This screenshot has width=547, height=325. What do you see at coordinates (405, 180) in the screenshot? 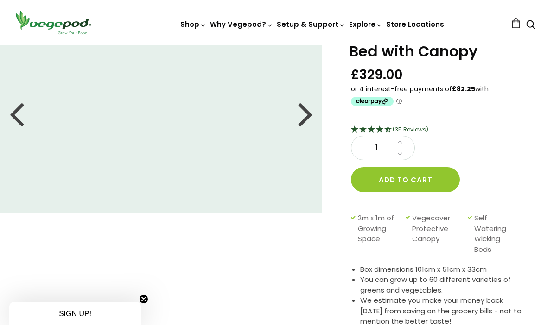
I see `button: Add to cart` at bounding box center [405, 180].